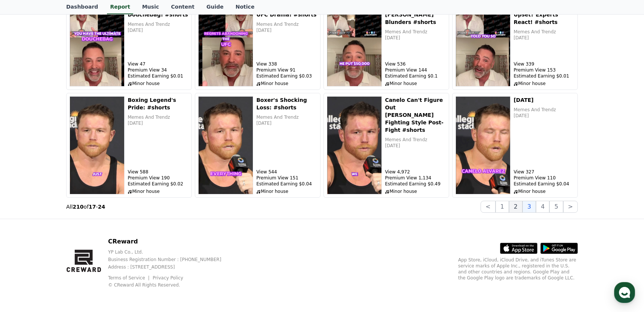 The image size is (644, 312). Describe the element at coordinates (286, 103) in the screenshot. I see `h5: Boxer's Shocking Loss: #shorts` at that location.